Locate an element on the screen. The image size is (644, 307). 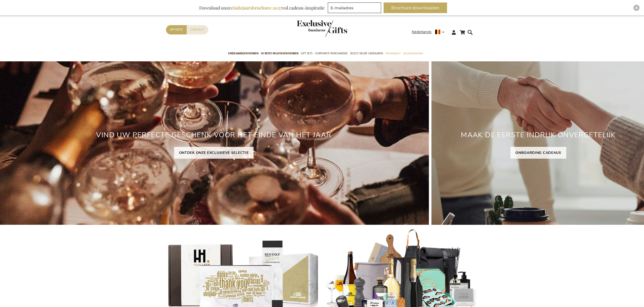
a: Select Keuze Cadeaubon is located at coordinates (366, 54).